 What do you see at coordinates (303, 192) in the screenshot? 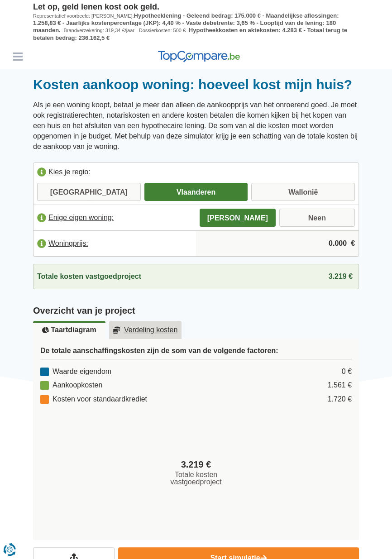
I see `label: Wallonië` at bounding box center [303, 192].